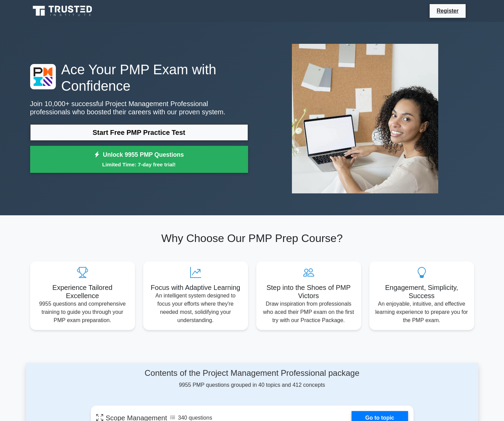 Image resolution: width=504 pixels, height=421 pixels. I want to click on h5: Engagement, Simplicity, Success, so click(422, 292).